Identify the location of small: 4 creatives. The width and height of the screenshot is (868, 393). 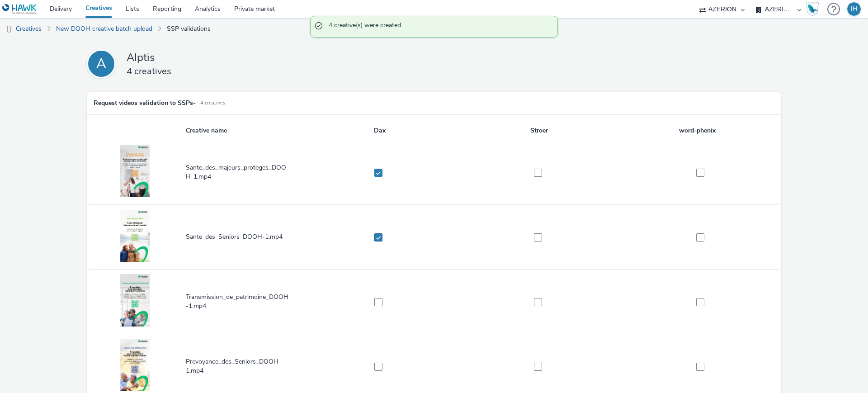
(212, 103).